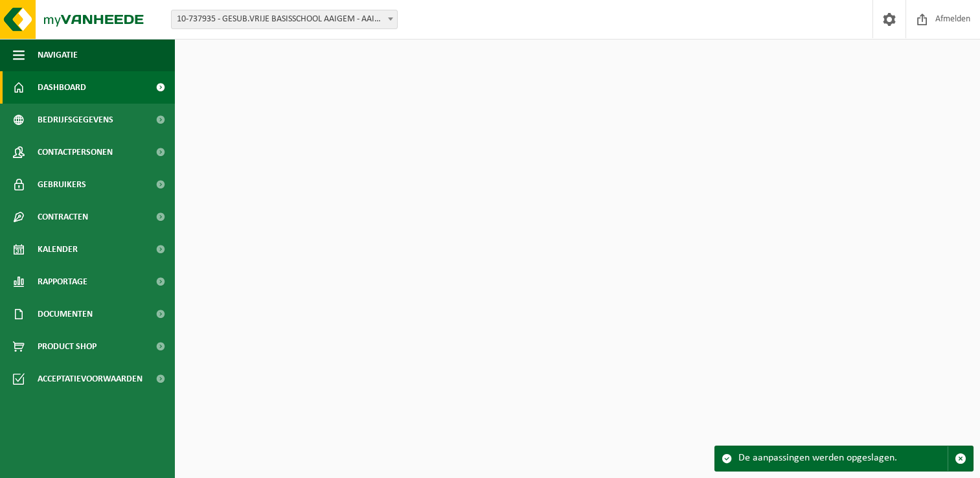 The image size is (980, 478). Describe the element at coordinates (61, 184) in the screenshot. I see `span: Gebruikers` at that location.